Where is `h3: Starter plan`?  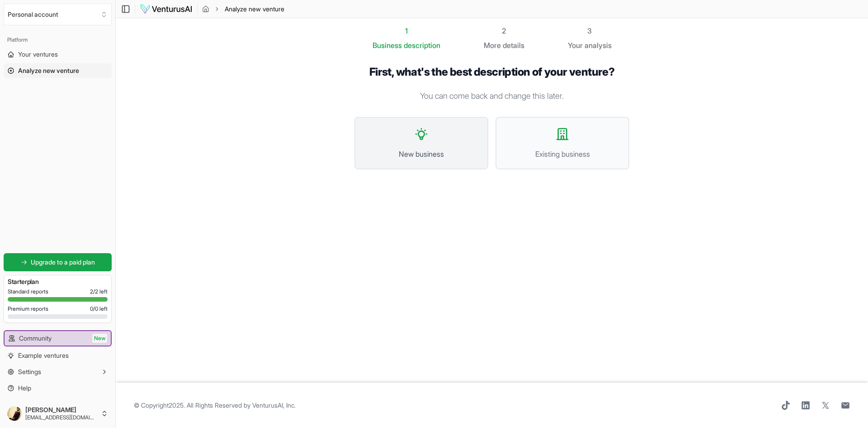 h3: Starter plan is located at coordinates (57, 282).